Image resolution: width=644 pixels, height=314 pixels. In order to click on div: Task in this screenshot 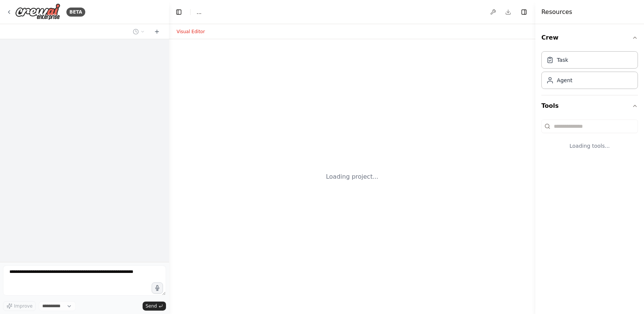, I will do `click(562, 60)`.